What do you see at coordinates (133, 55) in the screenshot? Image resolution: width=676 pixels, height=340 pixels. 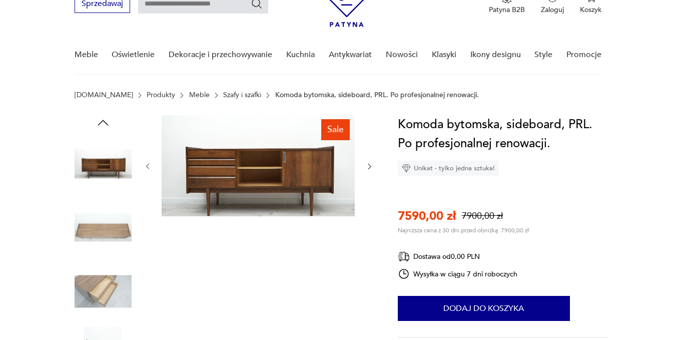 I see `a: Oświetlenie` at bounding box center [133, 55].